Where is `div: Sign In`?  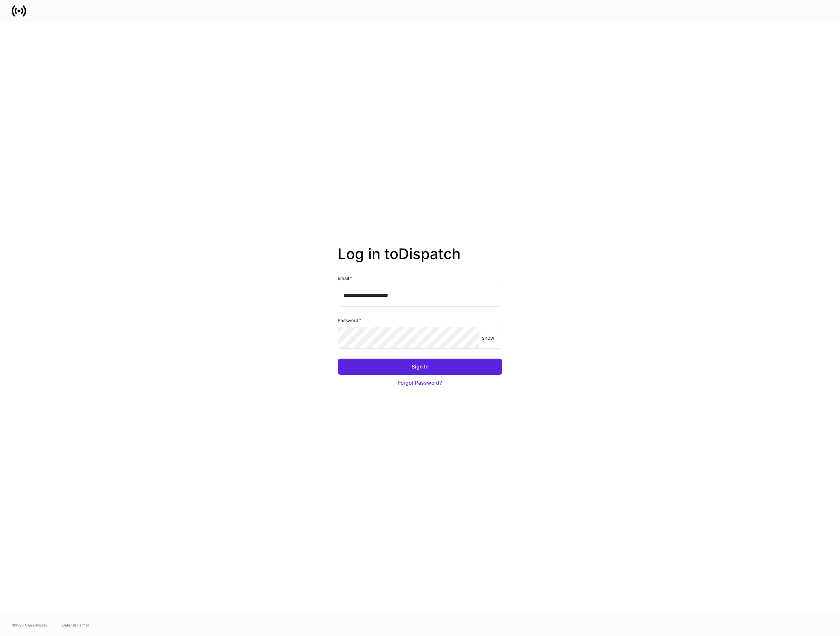
div: Sign In is located at coordinates (420, 366).